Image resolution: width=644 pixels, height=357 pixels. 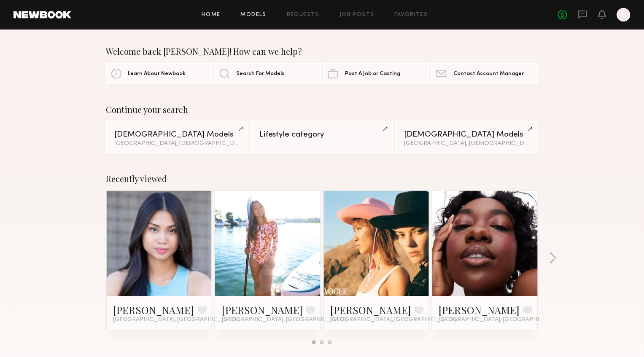 I want to click on a: Requests, so click(x=303, y=15).